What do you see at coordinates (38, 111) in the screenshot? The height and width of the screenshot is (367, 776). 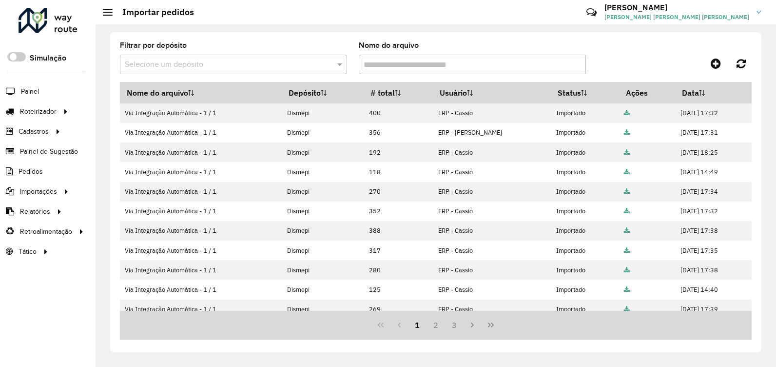 I see `span: Roteirizador` at bounding box center [38, 111].